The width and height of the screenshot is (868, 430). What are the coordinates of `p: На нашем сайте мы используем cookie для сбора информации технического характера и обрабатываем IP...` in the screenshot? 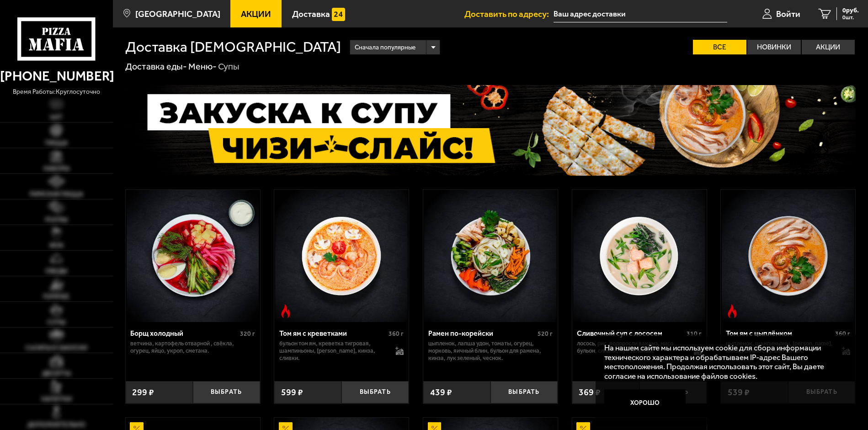 It's located at (723, 362).